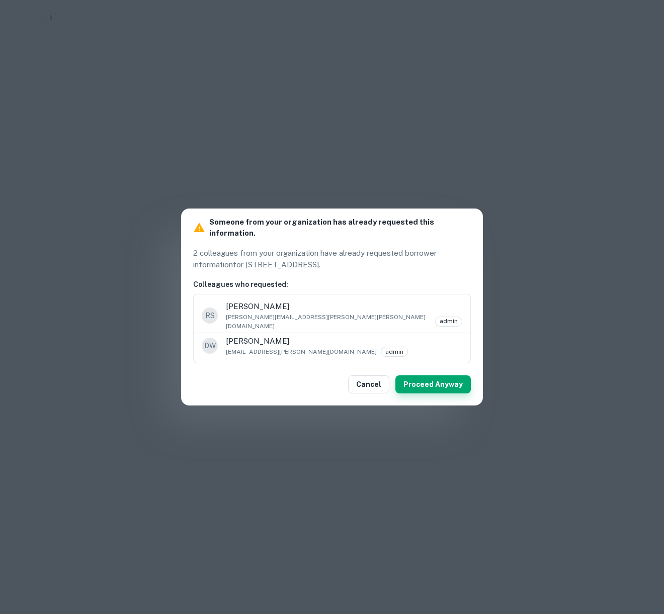  What do you see at coordinates (210, 346) in the screenshot?
I see `div: DW` at bounding box center [210, 346].